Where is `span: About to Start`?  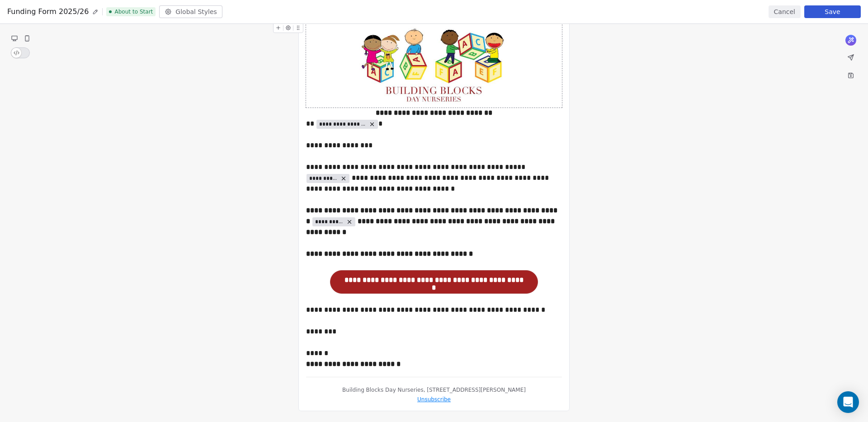 span: About to Start is located at coordinates (131, 11).